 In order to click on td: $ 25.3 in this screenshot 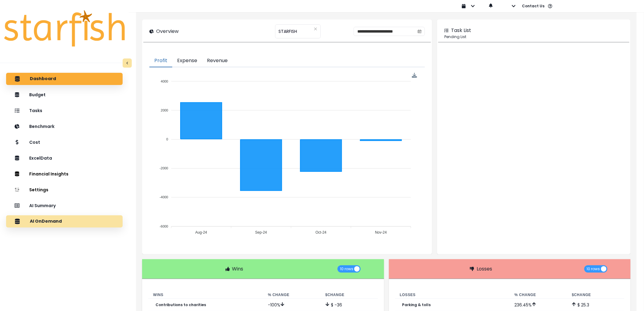, I will do `click(596, 305)`.